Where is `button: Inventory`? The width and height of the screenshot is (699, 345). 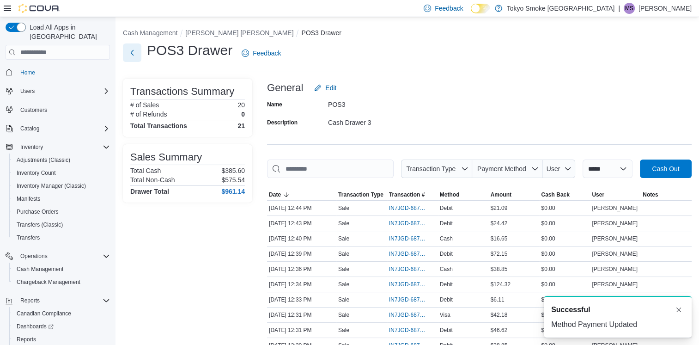 button: Inventory is located at coordinates (31, 147).